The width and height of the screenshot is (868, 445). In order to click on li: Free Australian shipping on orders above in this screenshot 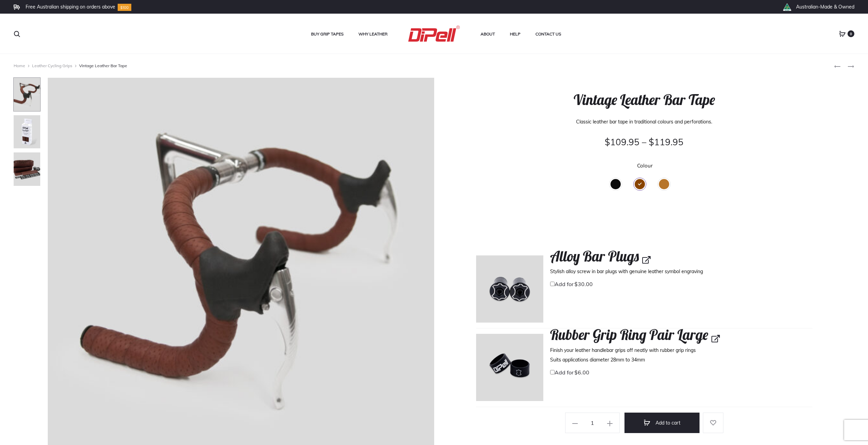, I will do `click(70, 7)`.